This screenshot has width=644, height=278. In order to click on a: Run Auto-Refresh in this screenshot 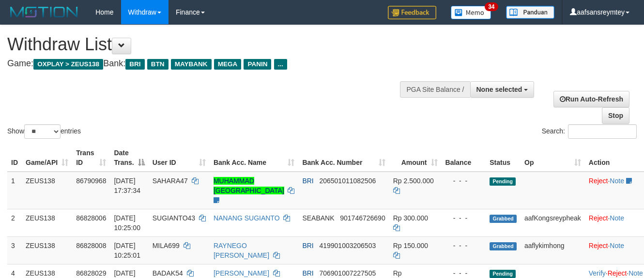, I will do `click(591, 99)`.